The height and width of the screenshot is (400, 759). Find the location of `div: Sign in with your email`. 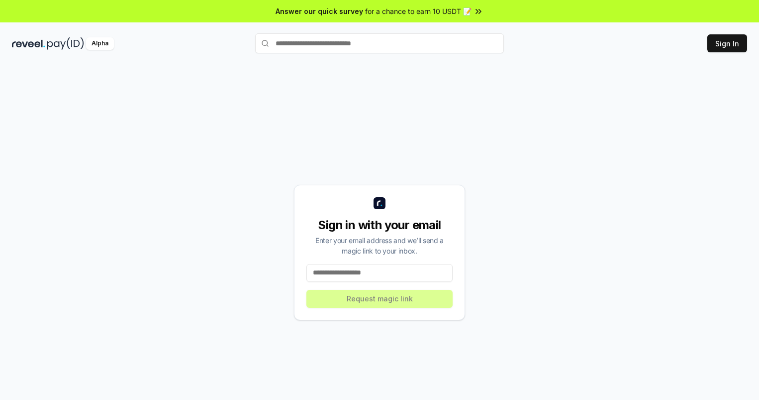

div: Sign in with your email is located at coordinates (380, 225).